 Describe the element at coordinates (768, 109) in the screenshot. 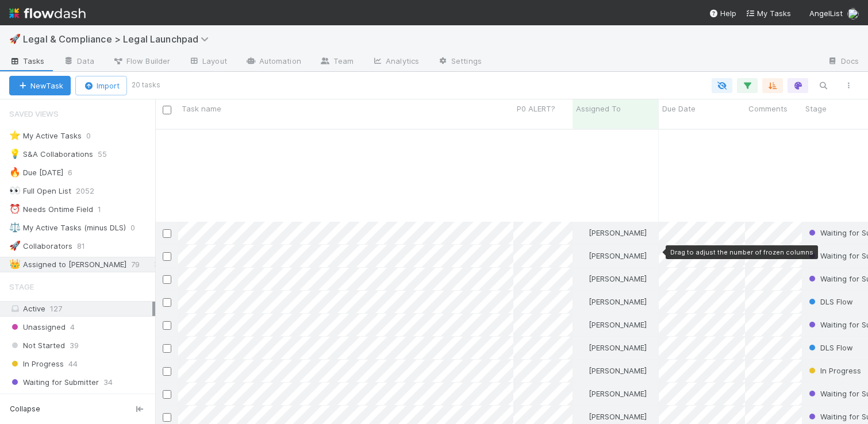

I see `span: Comments` at that location.